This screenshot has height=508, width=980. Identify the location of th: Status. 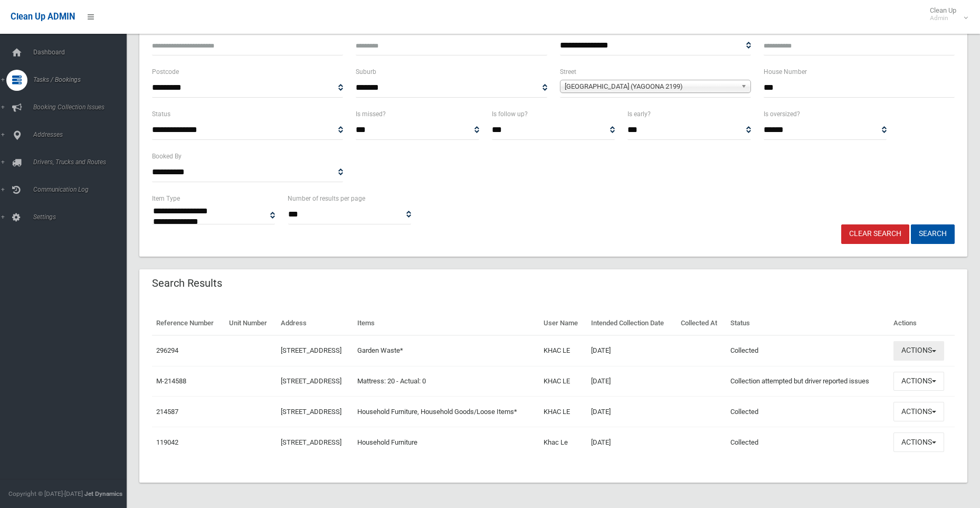
(808, 323).